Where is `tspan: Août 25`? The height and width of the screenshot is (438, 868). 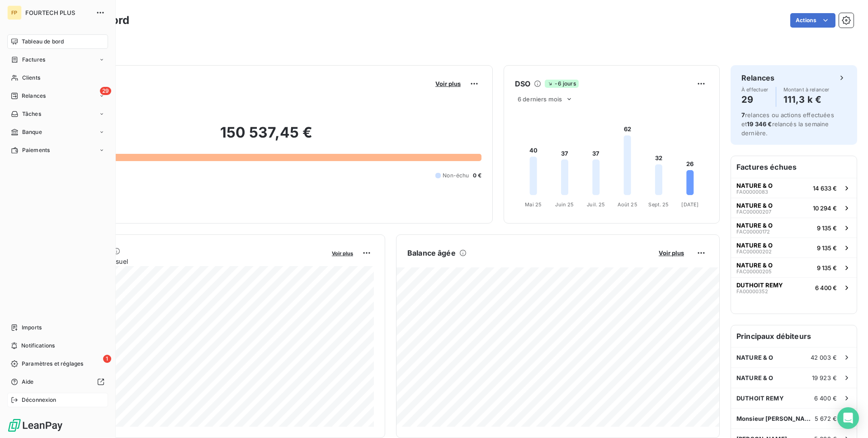
tspan: Août 25 is located at coordinates (627, 204).